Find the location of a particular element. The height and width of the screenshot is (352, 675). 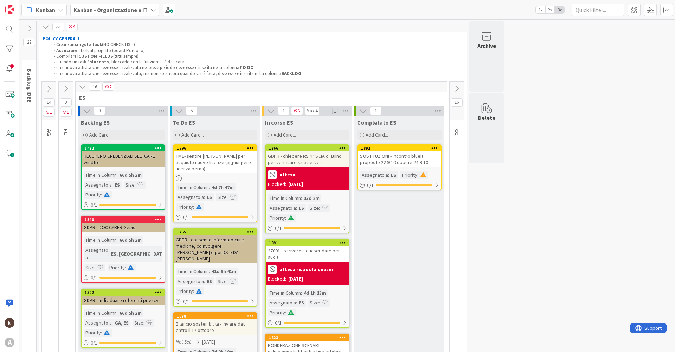

div: 1502 is located at coordinates (124, 292).